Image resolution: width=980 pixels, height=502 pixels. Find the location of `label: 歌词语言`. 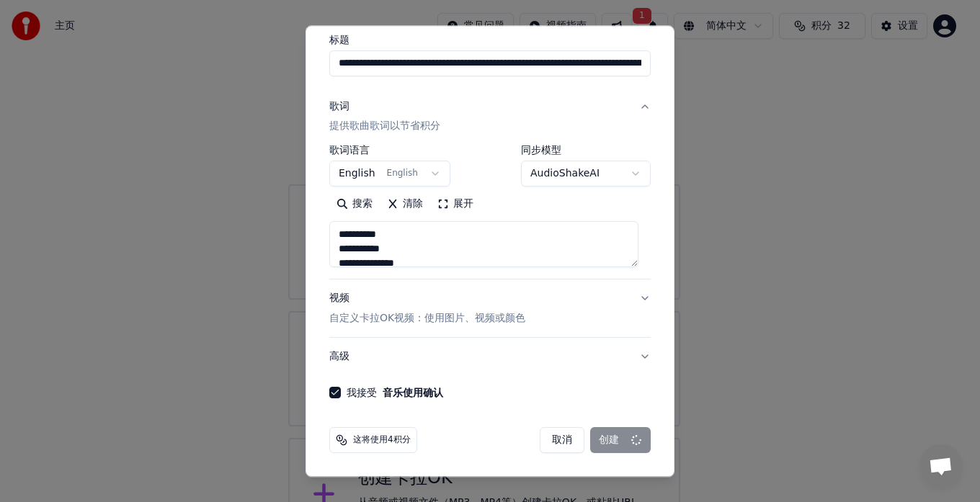

label: 歌词语言 is located at coordinates (390, 150).